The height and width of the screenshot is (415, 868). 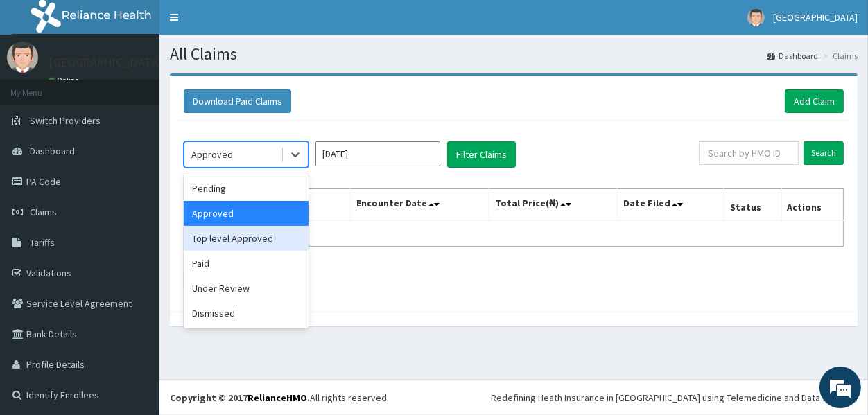 What do you see at coordinates (240, 398) in the screenshot?
I see `strong: Copyright © 2017 .` at bounding box center [240, 398].